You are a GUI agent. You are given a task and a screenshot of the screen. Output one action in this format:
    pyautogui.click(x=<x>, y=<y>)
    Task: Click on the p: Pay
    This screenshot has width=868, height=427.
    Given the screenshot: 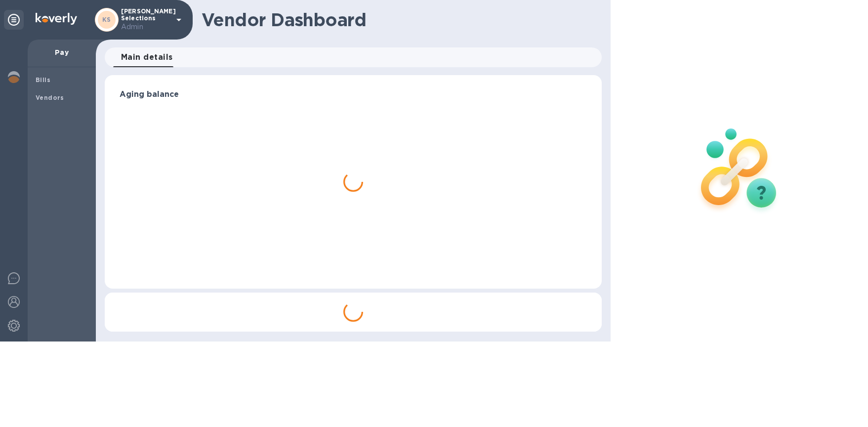 What is the action you would take?
    pyautogui.click(x=62, y=52)
    